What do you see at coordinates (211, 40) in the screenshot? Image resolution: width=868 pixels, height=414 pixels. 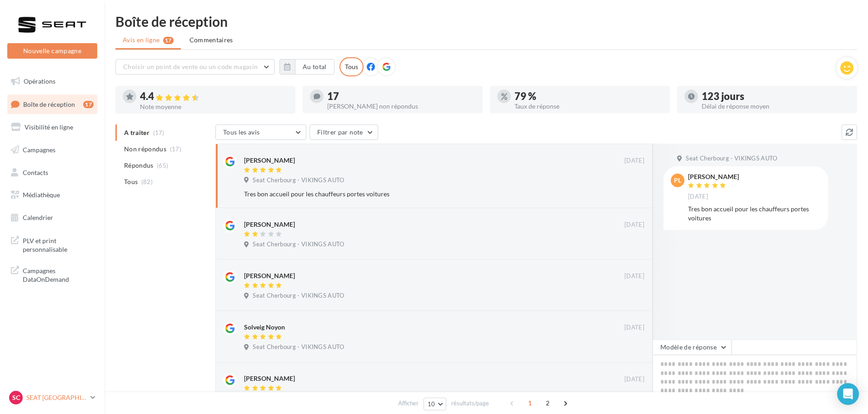 I see `span: Commentaires` at bounding box center [211, 40].